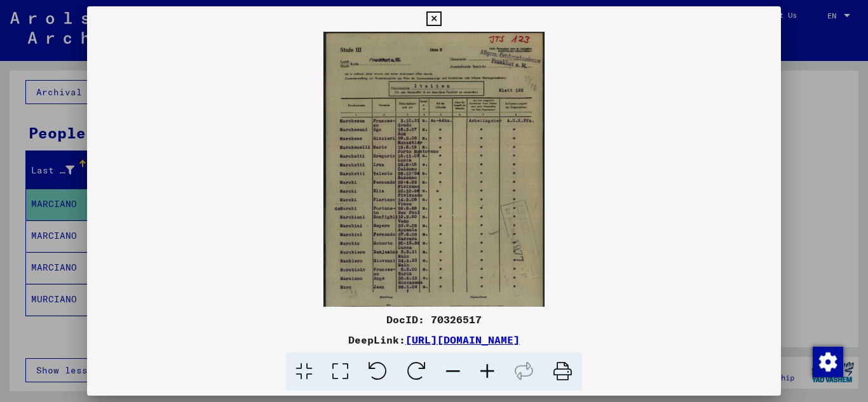 The width and height of the screenshot is (868, 402). I want to click on div: DocID: 70326517, so click(434, 319).